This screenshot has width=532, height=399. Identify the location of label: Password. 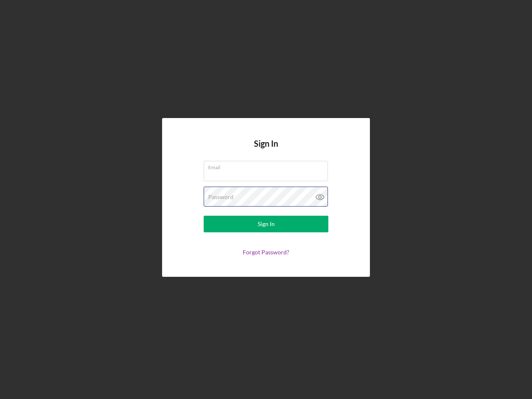
(221, 197).